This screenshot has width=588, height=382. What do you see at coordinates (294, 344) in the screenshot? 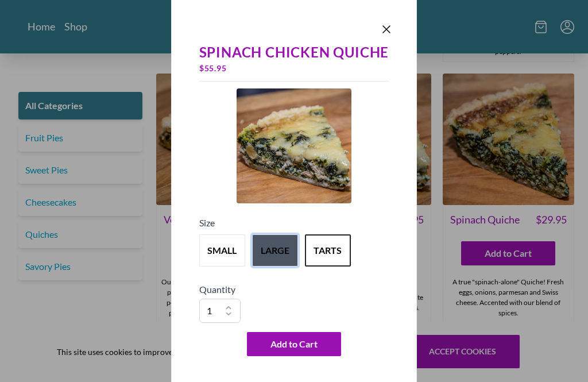
I see `button: Add to Cart` at bounding box center [294, 344].